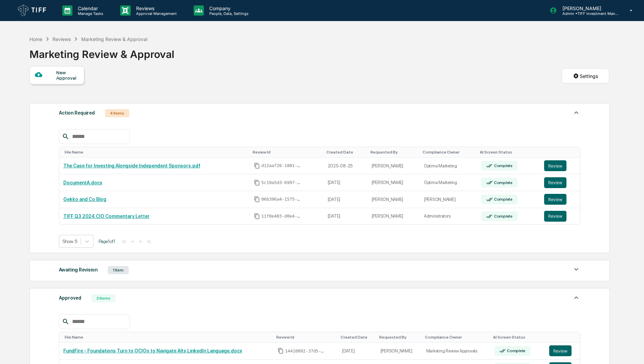 The height and width of the screenshot is (364, 644). I want to click on a: DocumentA.docx, so click(83, 183).